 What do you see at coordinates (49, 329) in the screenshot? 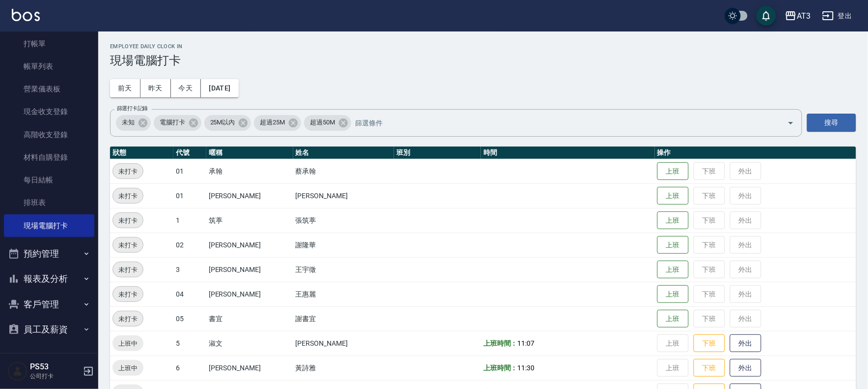
I see `button: 員工及薪資` at bounding box center [49, 329].